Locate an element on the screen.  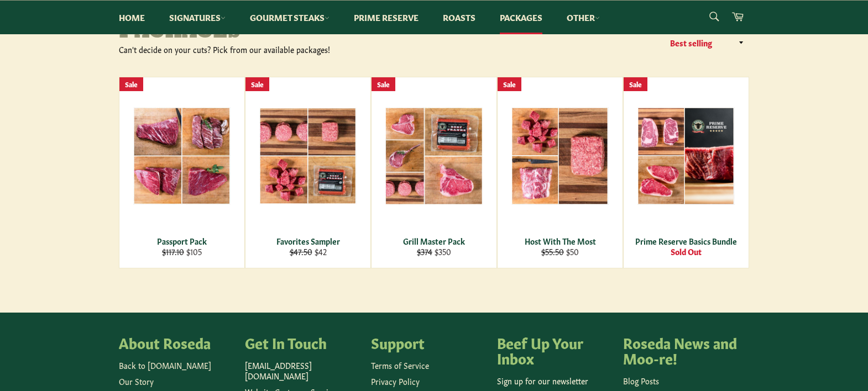
a: Passport Pack Passport Pack $117.10 $105 is located at coordinates (182, 172).